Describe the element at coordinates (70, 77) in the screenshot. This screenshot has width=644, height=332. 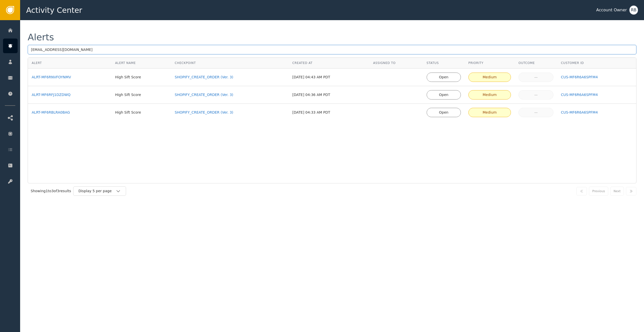
I see `div: ALRT-MF6RNVFOYNMV` at that location.